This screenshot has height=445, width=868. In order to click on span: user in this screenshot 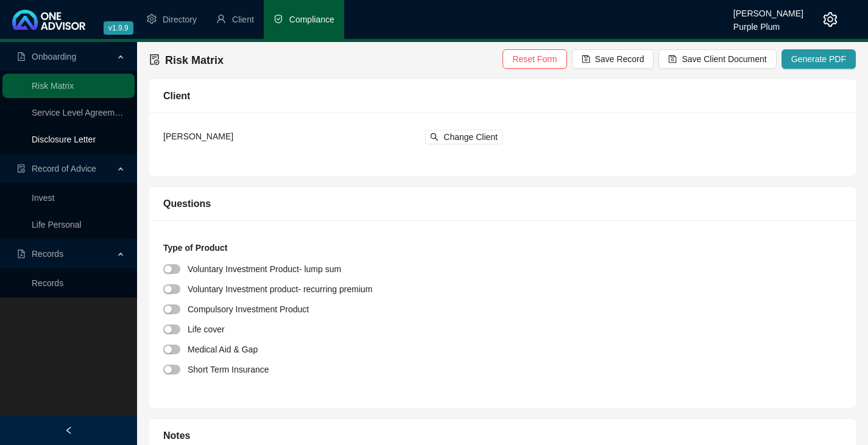, I will do `click(221, 19)`.